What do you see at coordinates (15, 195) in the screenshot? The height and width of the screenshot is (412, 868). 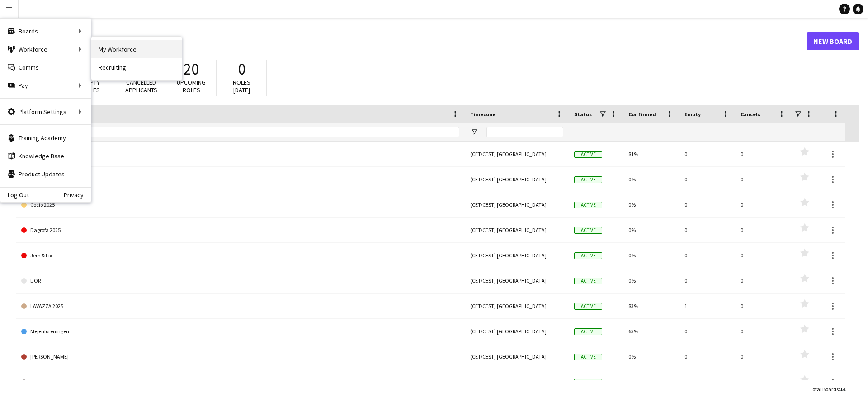 I see `a: Log Out` at bounding box center [15, 195].